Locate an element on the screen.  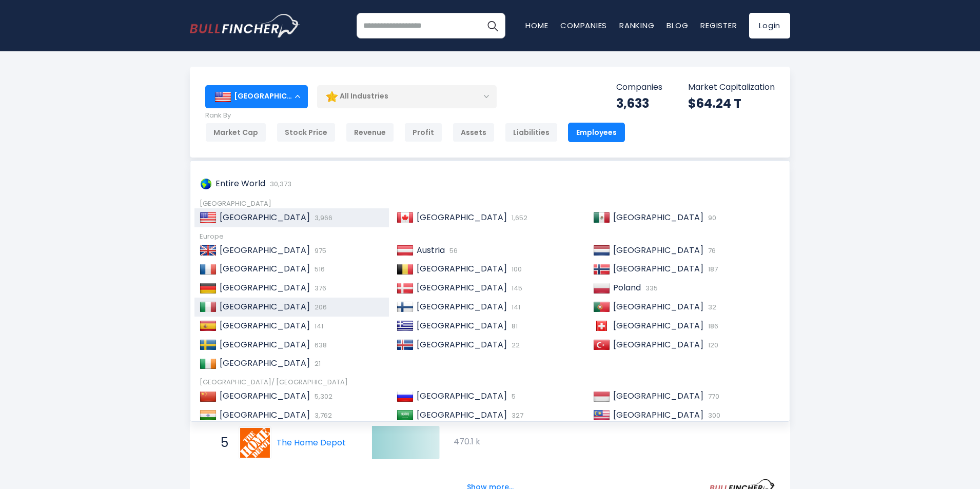
a: Register is located at coordinates (718, 25).